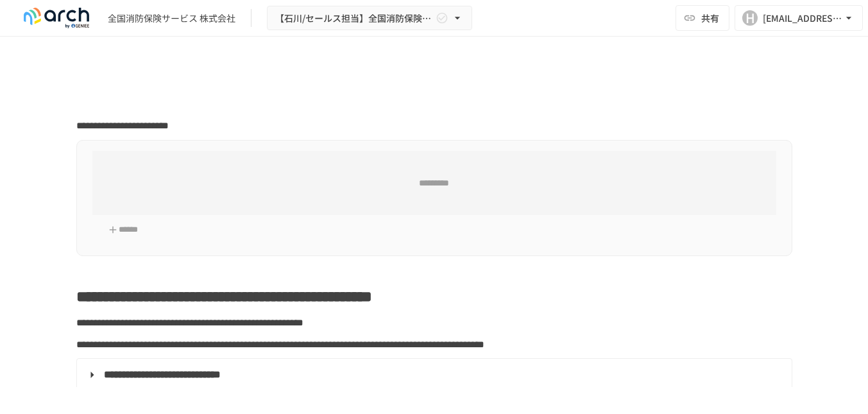 This screenshot has width=868, height=414. I want to click on img: logo-default@2x-9cf2c760.svg, so click(56, 18).